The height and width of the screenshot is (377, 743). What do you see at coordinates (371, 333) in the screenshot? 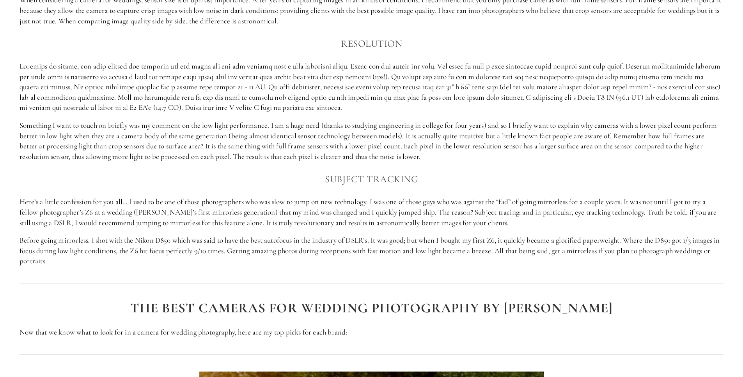
I see `p: Now that we know what to look for in a camera for wedding photography, here are my top picks for ...` at bounding box center [371, 333].